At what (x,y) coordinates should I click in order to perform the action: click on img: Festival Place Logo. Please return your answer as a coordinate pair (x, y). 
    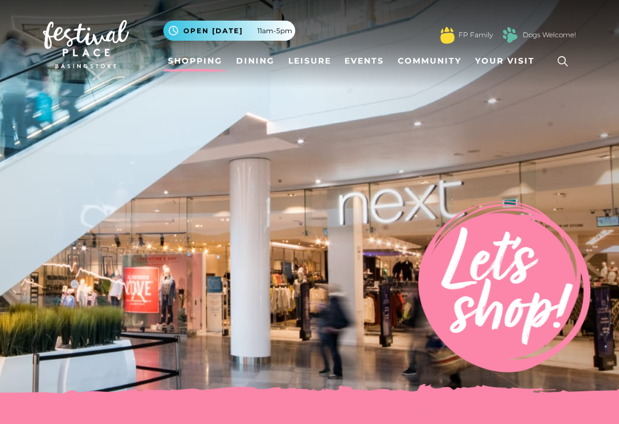
    Looking at the image, I should click on (86, 44).